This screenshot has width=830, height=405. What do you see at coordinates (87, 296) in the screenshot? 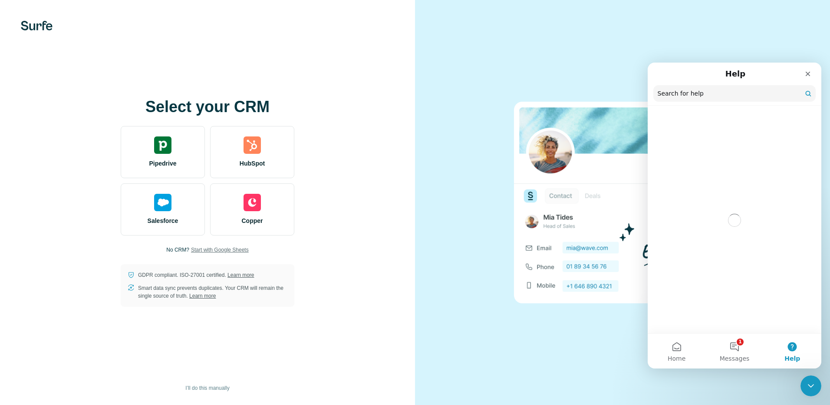
I see `span: Messages` at bounding box center [87, 296].